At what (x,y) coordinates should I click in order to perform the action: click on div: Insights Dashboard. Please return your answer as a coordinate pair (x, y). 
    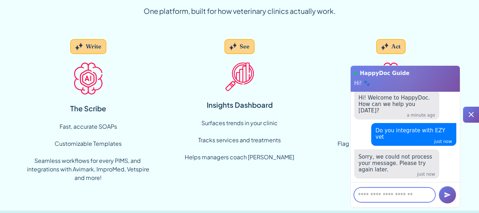
    Looking at the image, I should click on (240, 105).